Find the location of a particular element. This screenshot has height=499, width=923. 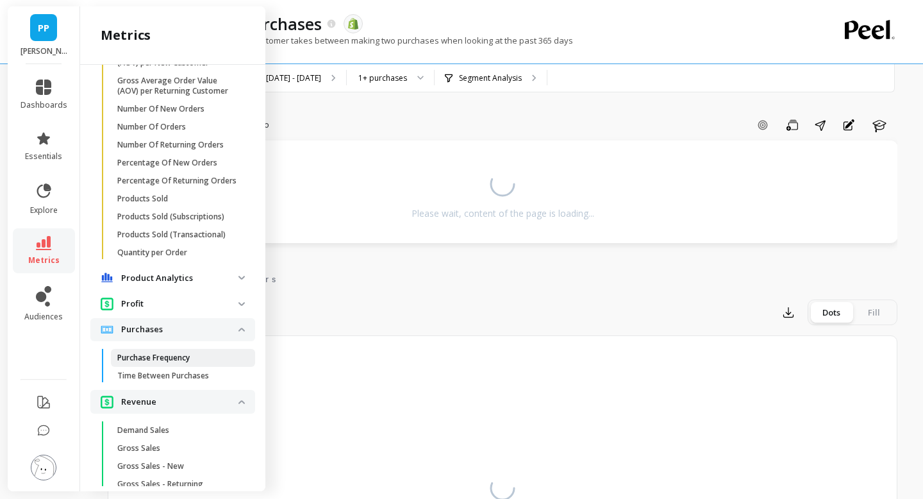

p: Percentage Of Returning Orders is located at coordinates (177, 181).